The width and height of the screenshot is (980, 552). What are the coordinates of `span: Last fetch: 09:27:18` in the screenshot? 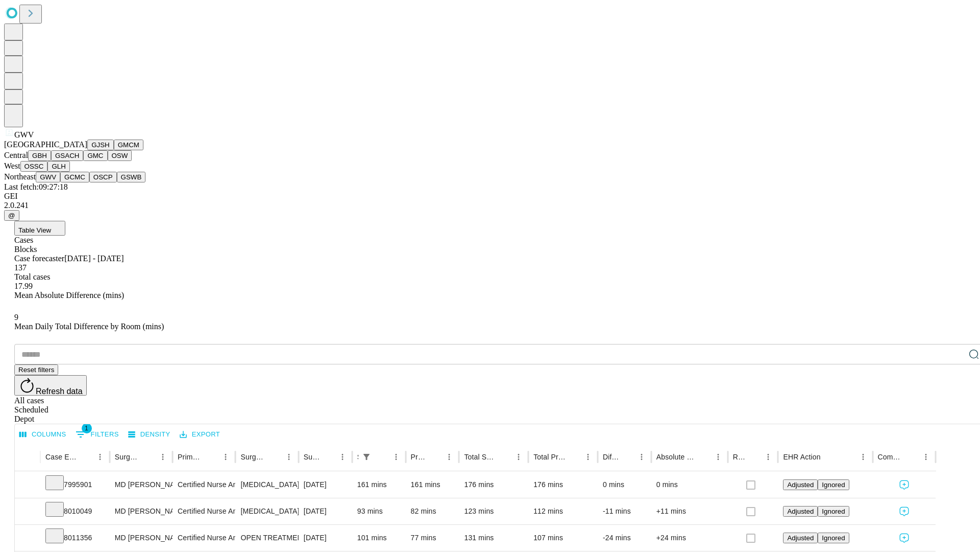 It's located at (36, 187).